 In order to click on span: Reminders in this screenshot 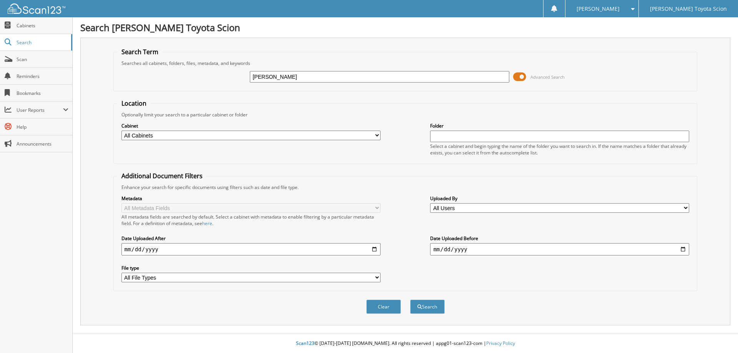, I will do `click(42, 76)`.